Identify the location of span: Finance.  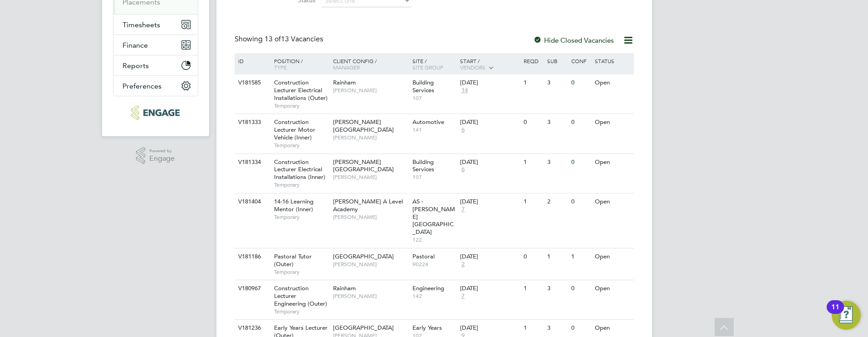
(135, 45).